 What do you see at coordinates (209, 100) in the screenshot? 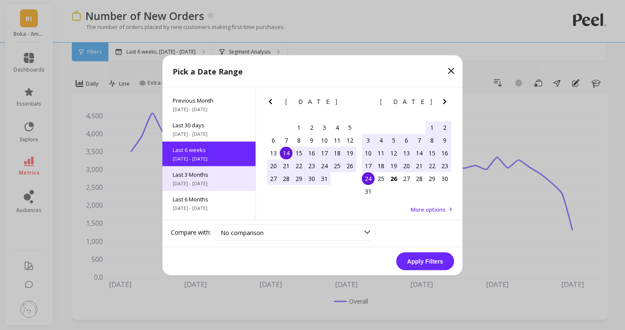
I see `span: Previous Month` at bounding box center [209, 100].